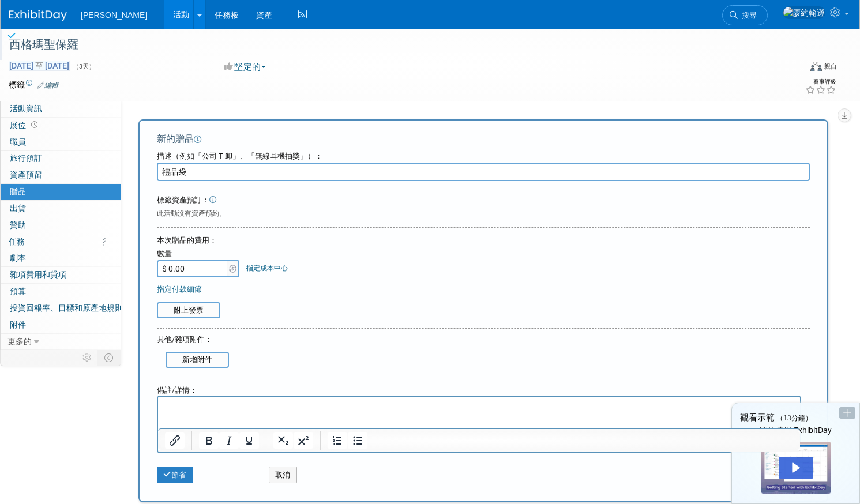 This screenshot has width=860, height=504. Describe the element at coordinates (209, 441) in the screenshot. I see `button: 大膽的` at that location.